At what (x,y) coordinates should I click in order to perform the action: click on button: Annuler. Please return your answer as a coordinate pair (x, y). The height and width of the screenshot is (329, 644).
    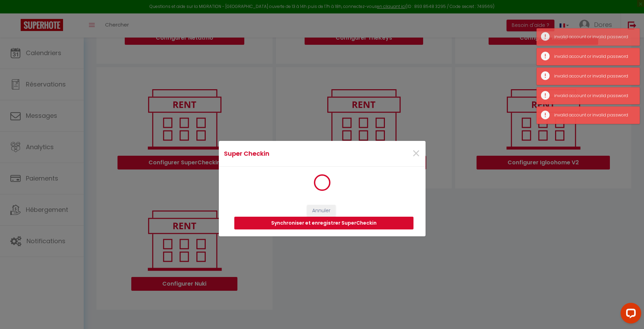
    Looking at the image, I should click on (321, 211).